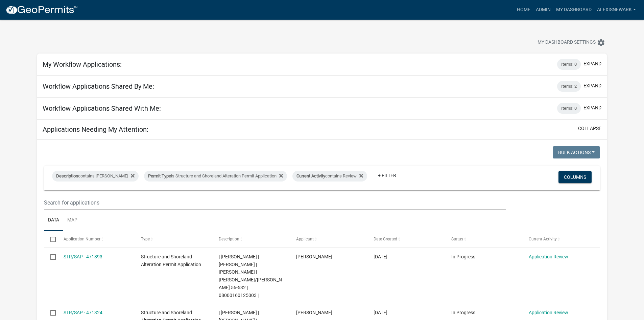 The image size is (644, 320). I want to click on a: alexisnewark, so click(616, 10).